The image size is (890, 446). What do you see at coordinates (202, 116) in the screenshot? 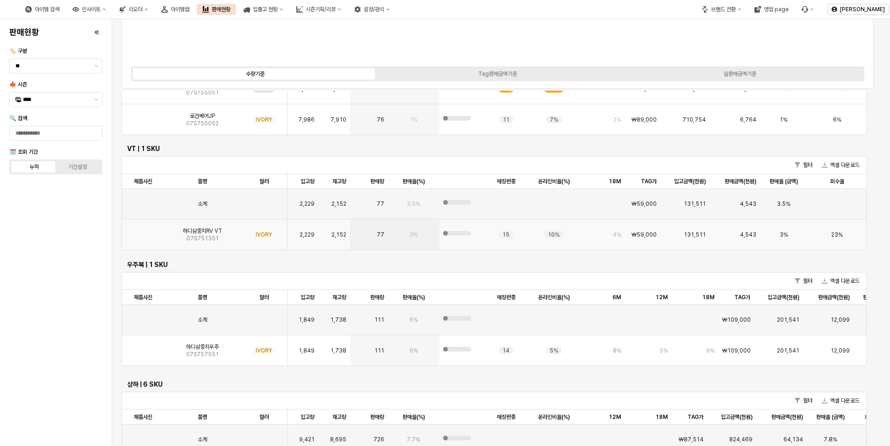
I see `span: 로건베어JP` at bounding box center [202, 116].